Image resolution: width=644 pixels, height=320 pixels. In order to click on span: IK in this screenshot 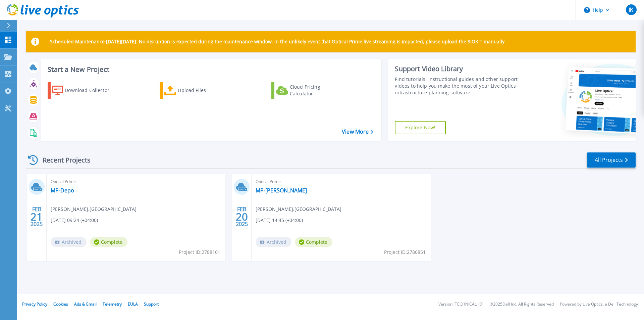, I will do `click(631, 10)`.